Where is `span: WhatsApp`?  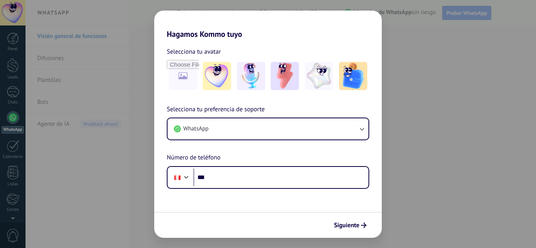
span: WhatsApp is located at coordinates (196, 129).